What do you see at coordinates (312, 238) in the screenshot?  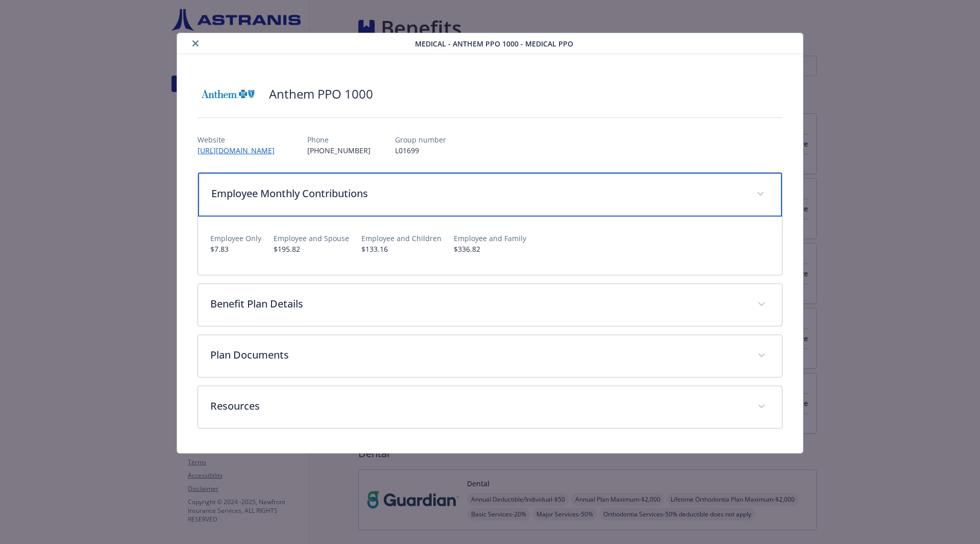 I see `p: Employee and Spouse` at bounding box center [312, 238].